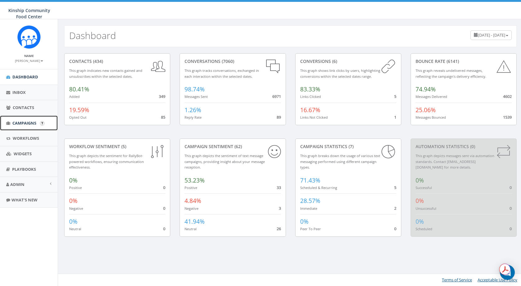 The width and height of the screenshot is (521, 286). Describe the element at coordinates (497, 280) in the screenshot. I see `a: Acceptable Use Policy` at that location.